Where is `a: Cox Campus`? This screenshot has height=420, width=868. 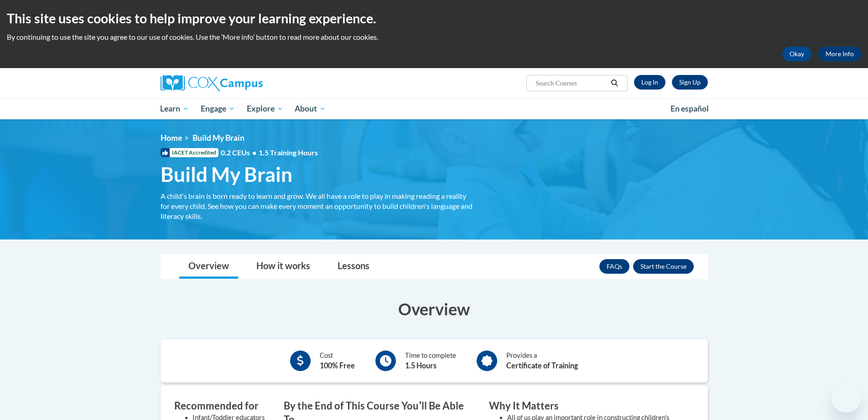
a: Cox Campus is located at coordinates (248, 83).